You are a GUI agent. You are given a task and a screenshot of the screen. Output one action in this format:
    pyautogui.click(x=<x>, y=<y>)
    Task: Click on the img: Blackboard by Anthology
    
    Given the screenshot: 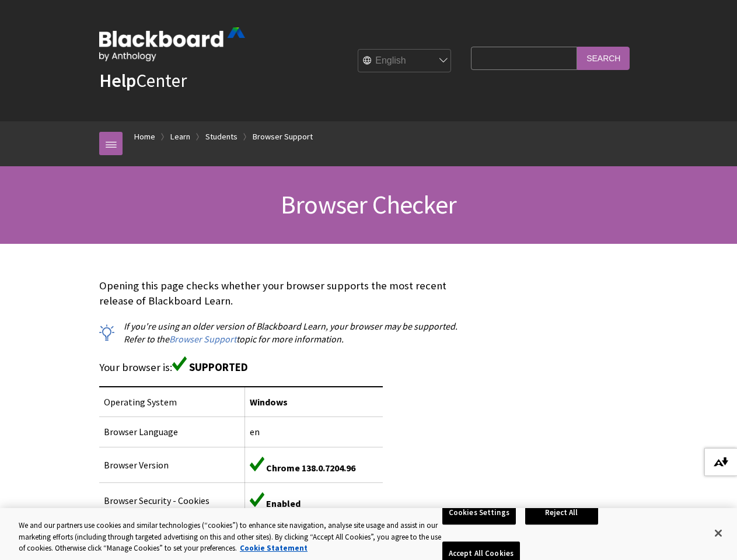 What is the action you would take?
    pyautogui.click(x=172, y=45)
    